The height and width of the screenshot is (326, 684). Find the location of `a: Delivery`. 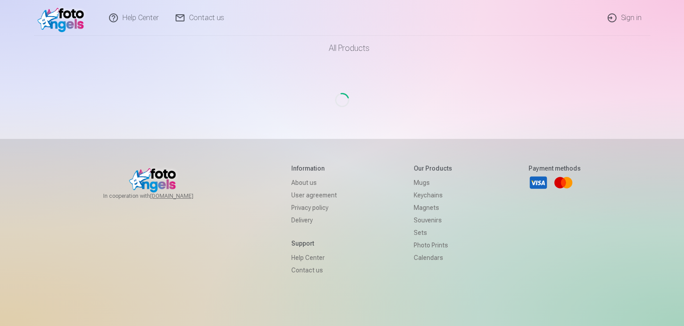

a: Delivery is located at coordinates (314, 220).